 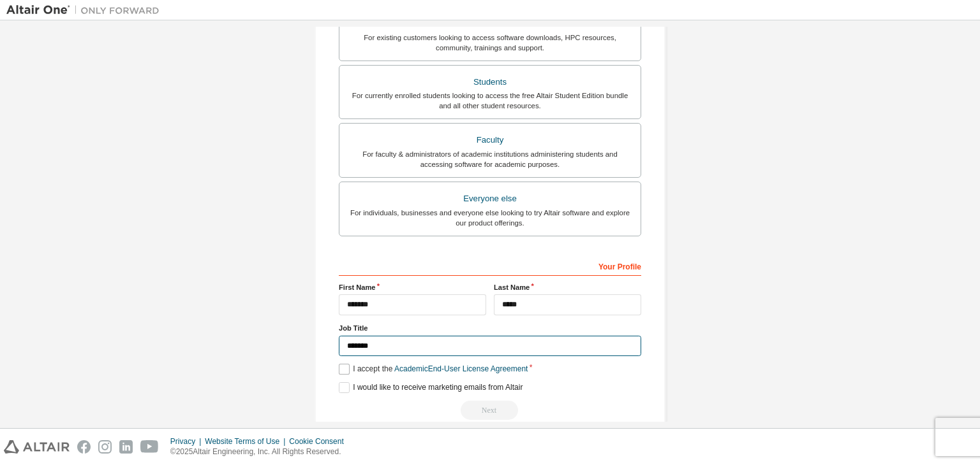 What do you see at coordinates (105, 447) in the screenshot?
I see `img: instagram.svg` at bounding box center [105, 447].